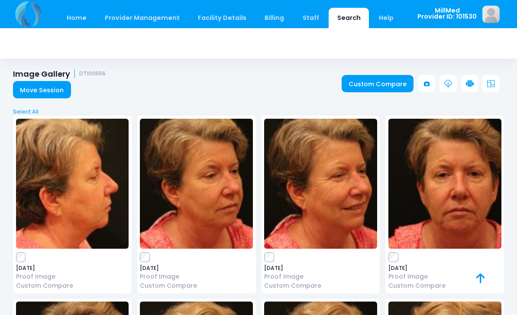  I want to click on a: Home, so click(76, 18).